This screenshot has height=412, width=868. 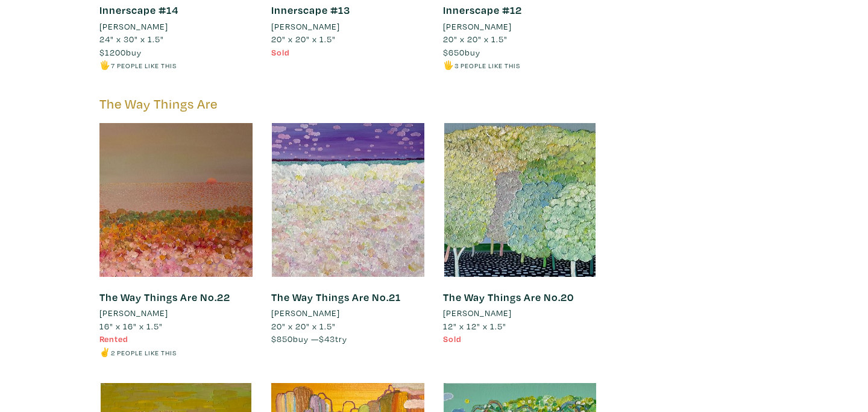 What do you see at coordinates (164, 297) in the screenshot?
I see `a: The Way Things Are No.22` at bounding box center [164, 297].